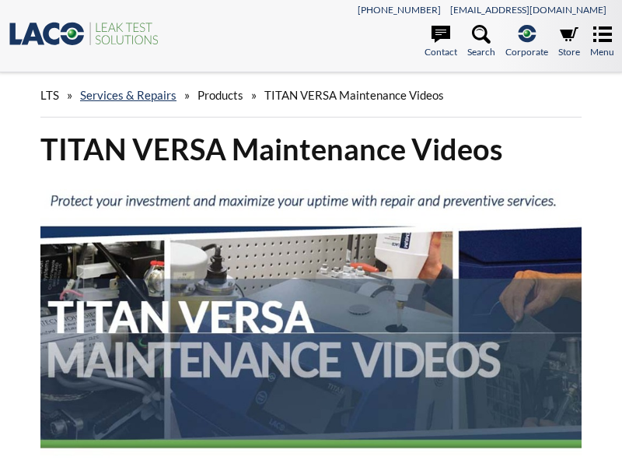 This screenshot has width=622, height=467. What do you see at coordinates (354, 95) in the screenshot?
I see `span: TITAN VERSA Maintenance Videos` at bounding box center [354, 95].